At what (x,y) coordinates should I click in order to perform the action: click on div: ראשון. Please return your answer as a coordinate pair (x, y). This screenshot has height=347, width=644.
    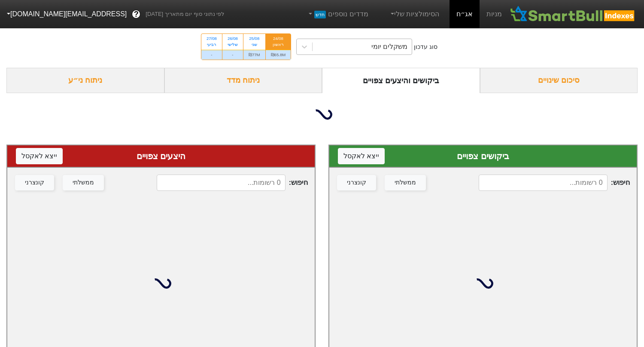
    Looking at the image, I should click on (278, 44).